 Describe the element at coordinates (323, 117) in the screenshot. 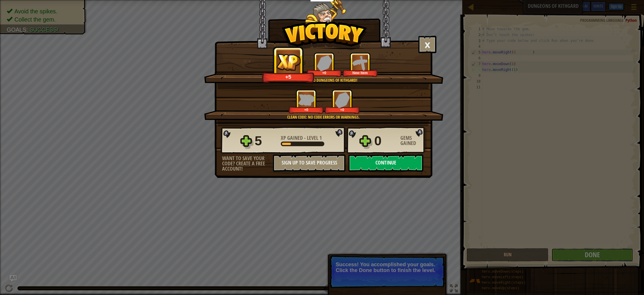

I see `div: Clean code: no code errors or warnings.` at that location.